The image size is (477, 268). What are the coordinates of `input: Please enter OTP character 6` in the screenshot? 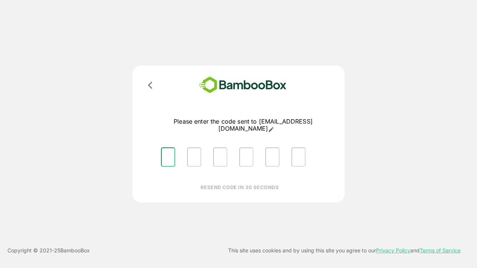 It's located at (298, 157).